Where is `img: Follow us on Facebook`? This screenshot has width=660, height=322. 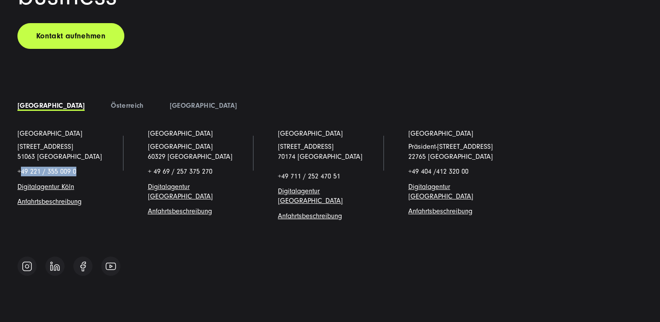 img: Follow us on Facebook is located at coordinates (83, 266).